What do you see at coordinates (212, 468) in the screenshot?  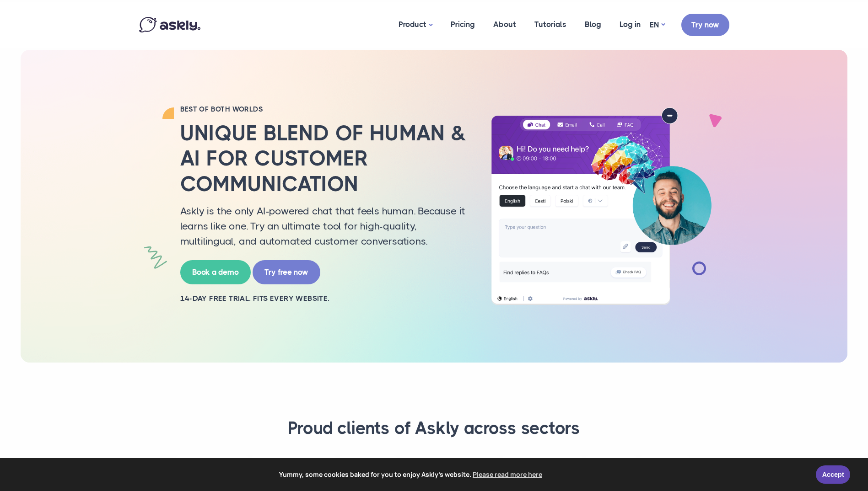 I see `a: E-commerce` at bounding box center [212, 468].